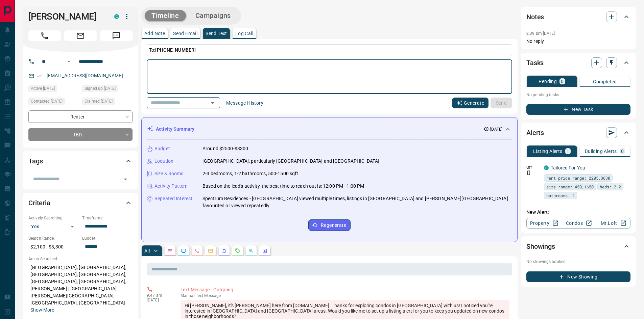 The height and width of the screenshot is (319, 644). What do you see at coordinates (170, 251) in the screenshot?
I see `svg: Notes` at bounding box center [170, 251].